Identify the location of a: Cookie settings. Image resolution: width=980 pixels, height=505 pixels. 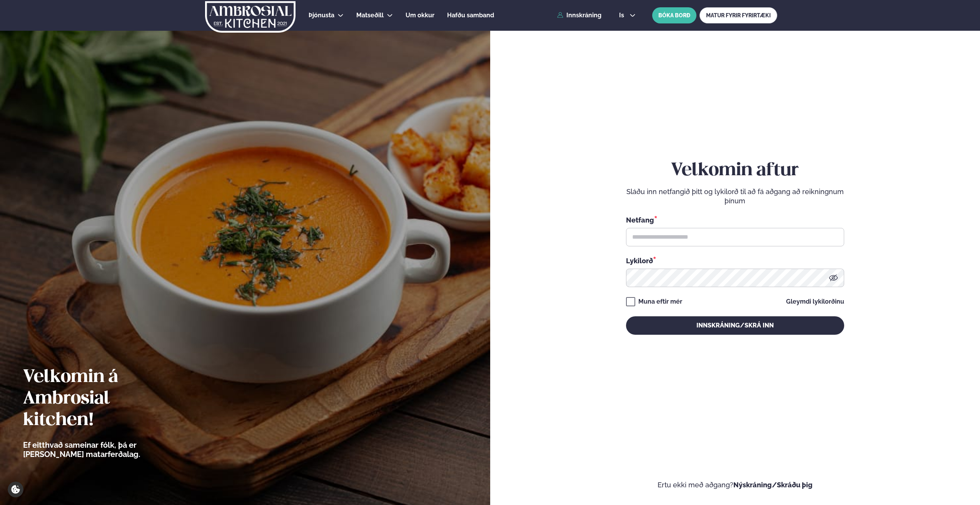
(15, 490).